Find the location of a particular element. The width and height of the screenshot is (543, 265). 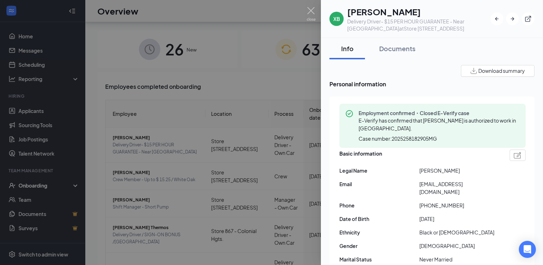

button: ExternalLink is located at coordinates (528, 19).